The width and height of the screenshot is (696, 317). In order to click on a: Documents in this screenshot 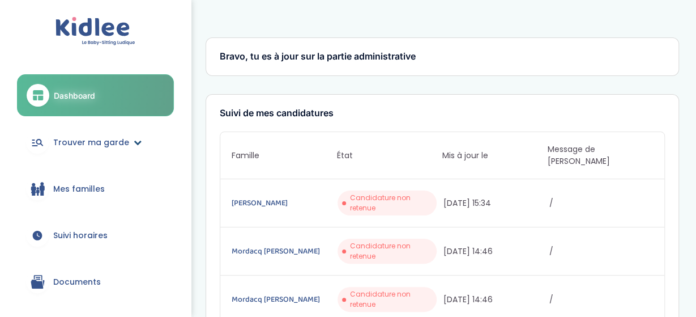, I will do `click(95, 282)`.